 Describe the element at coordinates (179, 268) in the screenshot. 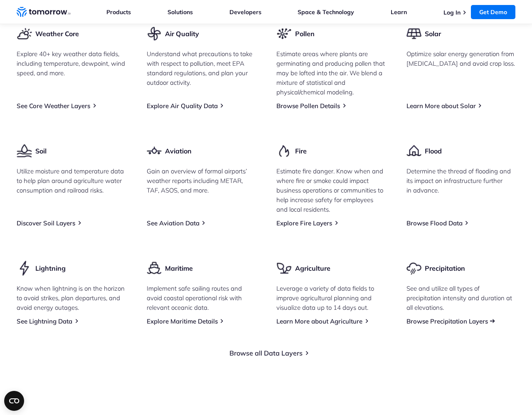

I see `h3: Maritime` at that location.